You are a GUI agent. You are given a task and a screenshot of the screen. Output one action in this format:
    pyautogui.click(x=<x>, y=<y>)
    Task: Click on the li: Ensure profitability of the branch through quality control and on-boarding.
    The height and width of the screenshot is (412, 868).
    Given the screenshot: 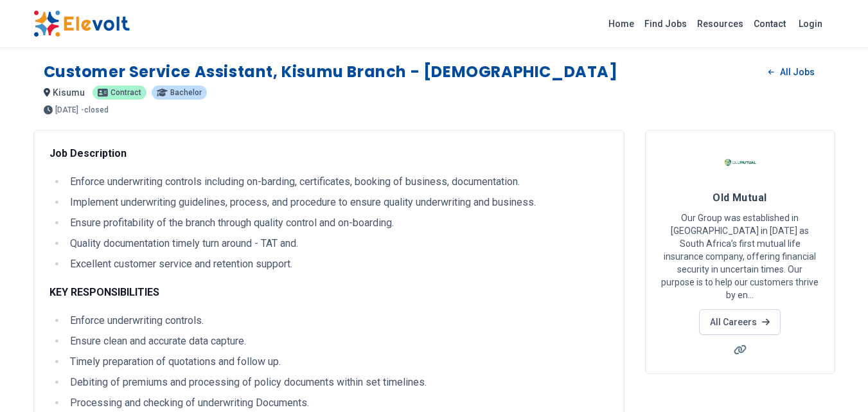 What is the action you would take?
    pyautogui.click(x=337, y=223)
    